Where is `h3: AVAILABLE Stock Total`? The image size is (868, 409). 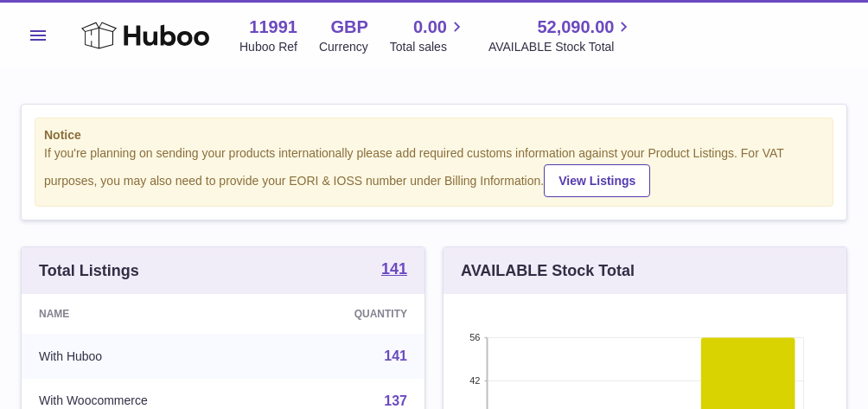 h3: AVAILABLE Stock Total is located at coordinates (547, 271).